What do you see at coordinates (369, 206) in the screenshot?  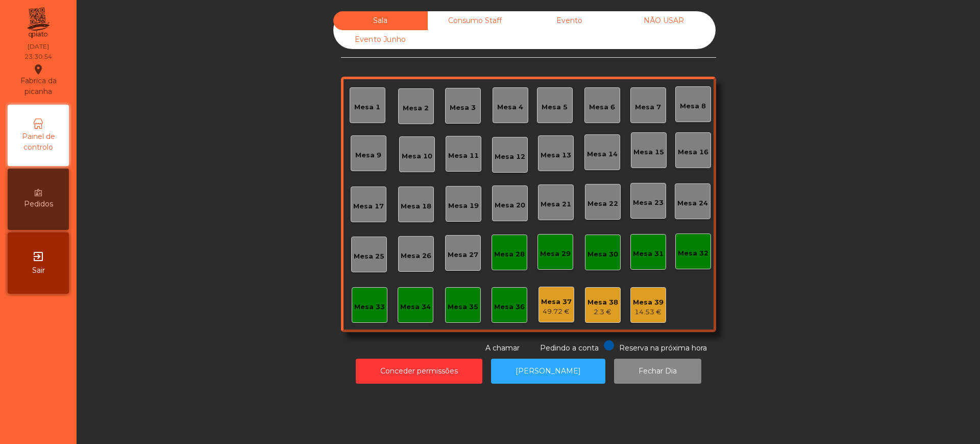 I see `div: Mesa 17` at bounding box center [369, 206].